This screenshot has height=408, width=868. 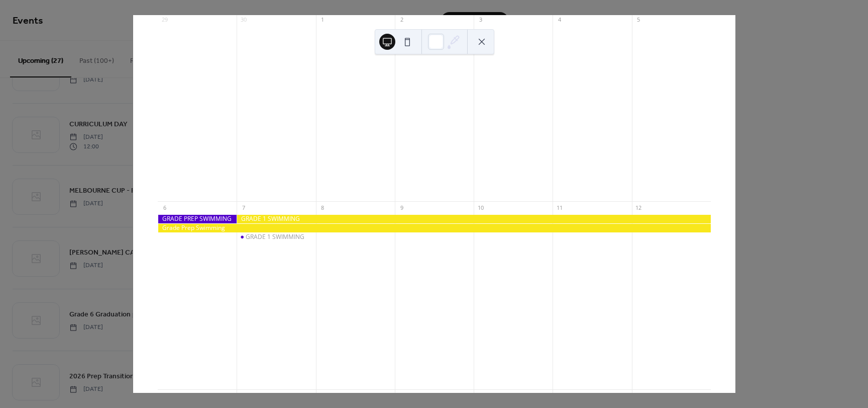 What do you see at coordinates (322, 396) in the screenshot?
I see `div: 15` at bounding box center [322, 396].